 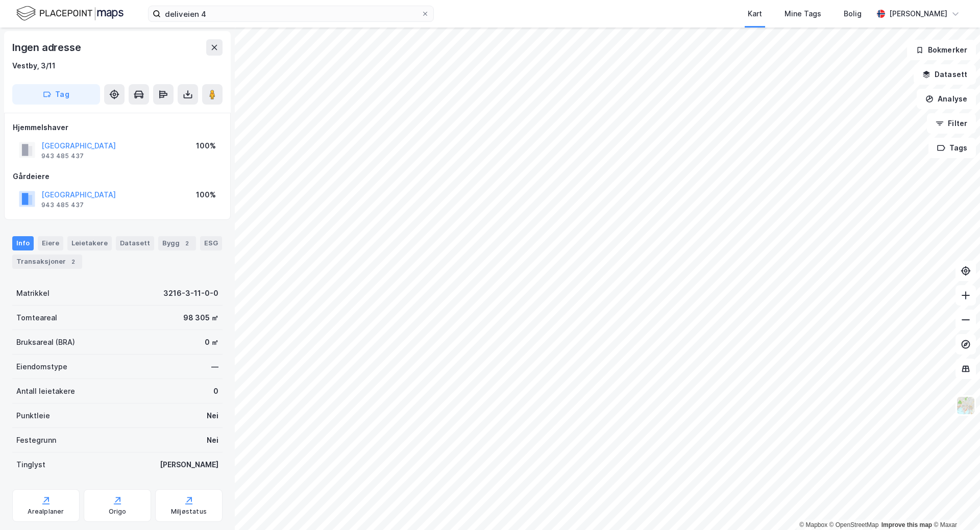 I want to click on div: Vestby, 3/11, so click(x=34, y=65).